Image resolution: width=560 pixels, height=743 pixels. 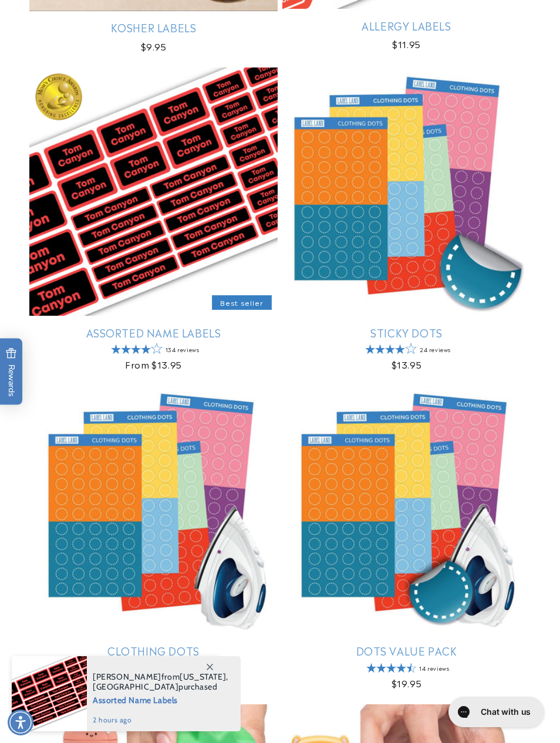 What do you see at coordinates (160, 682) in the screenshot?
I see `span: from , purchased` at bounding box center [160, 682].